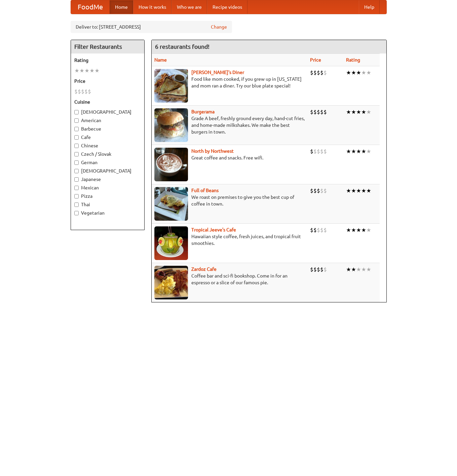 The image size is (457, 476). Describe the element at coordinates (108, 120) in the screenshot. I see `label: American` at that location.